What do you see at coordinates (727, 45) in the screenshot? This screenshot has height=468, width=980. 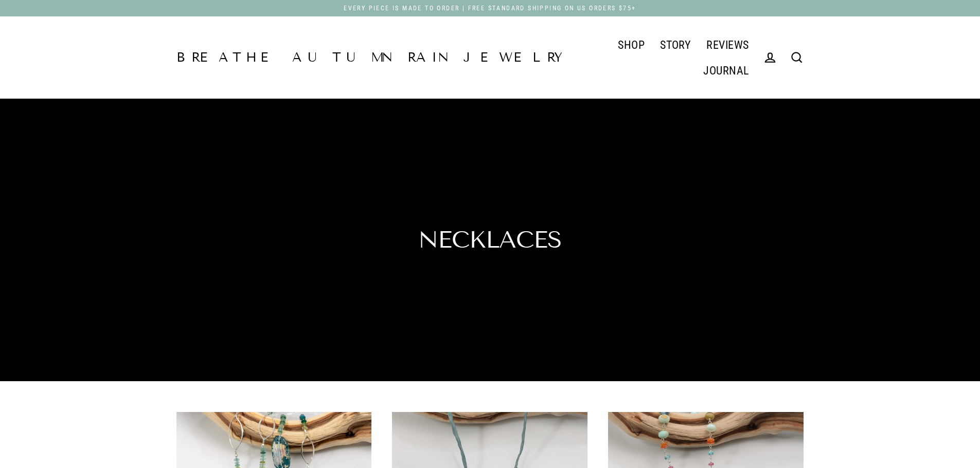 I see `a: REVIEWS` at bounding box center [727, 45].